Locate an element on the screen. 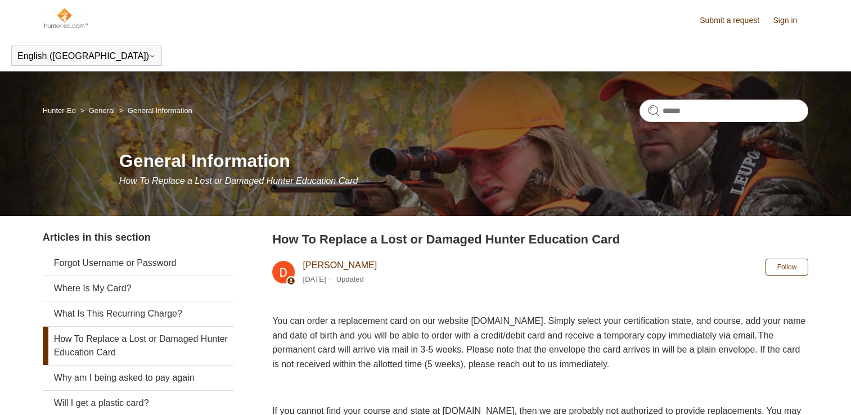 The height and width of the screenshot is (415, 851). a: Sign in is located at coordinates (791, 20).